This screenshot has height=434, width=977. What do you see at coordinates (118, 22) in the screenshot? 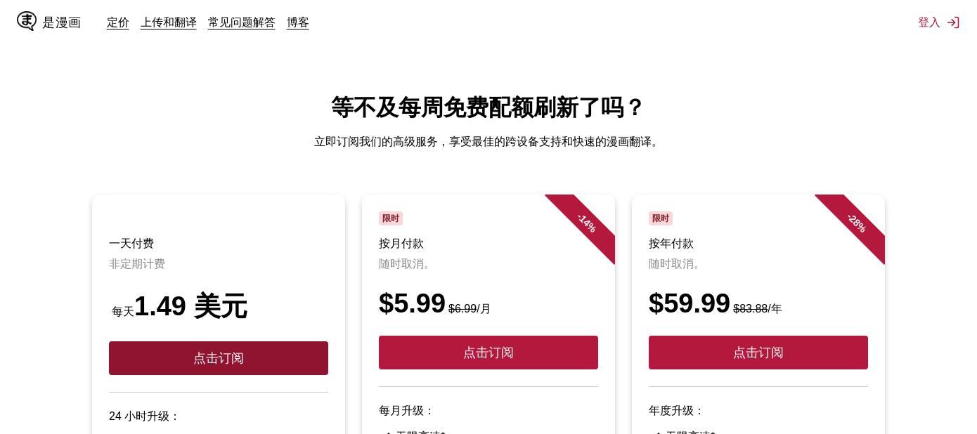
I see `a: 定价` at bounding box center [118, 22].